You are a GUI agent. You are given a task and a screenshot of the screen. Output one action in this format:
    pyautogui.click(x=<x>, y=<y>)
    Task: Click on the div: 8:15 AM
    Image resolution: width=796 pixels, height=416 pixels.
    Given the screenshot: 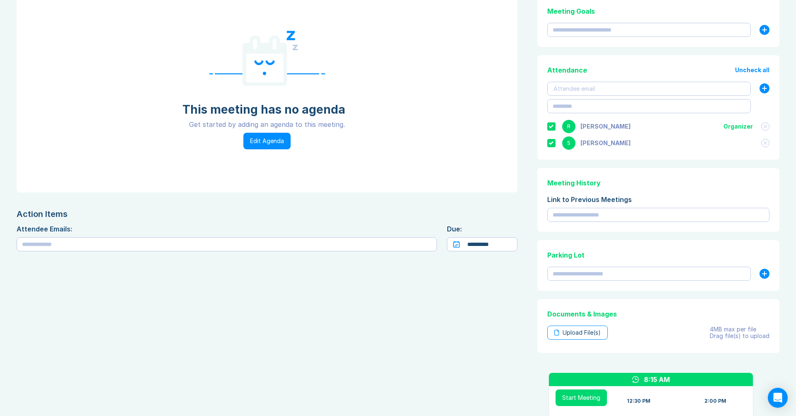 What is the action you would take?
    pyautogui.click(x=657, y=379)
    